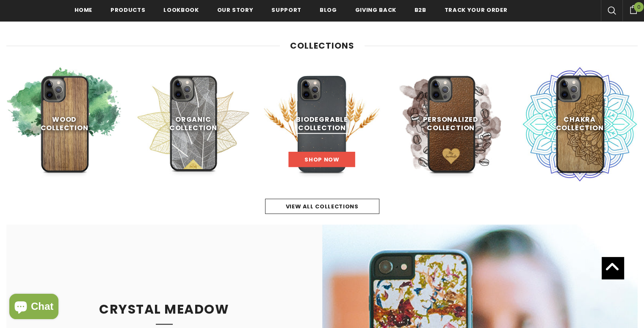 Image resolution: width=644 pixels, height=328 pixels. Describe the element at coordinates (236, 9) in the screenshot. I see `span: Our Story` at that location.